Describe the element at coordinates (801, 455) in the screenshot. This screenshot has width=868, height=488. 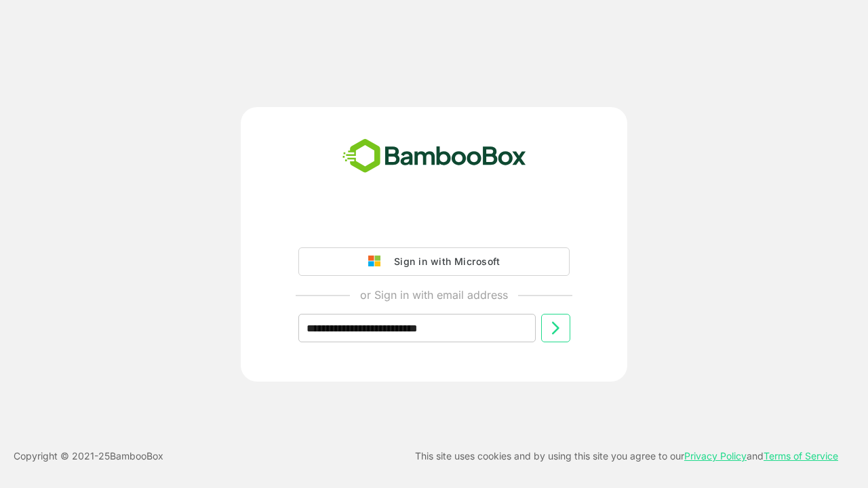
I see `a: Terms of Service` at that location.